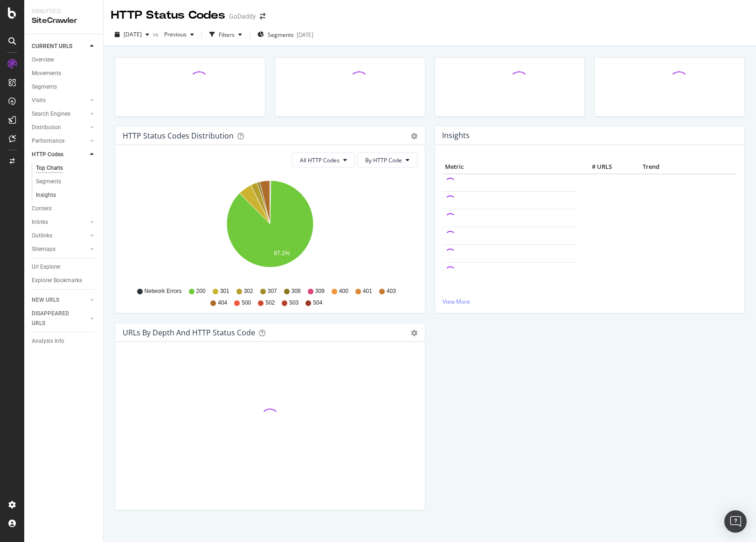 Image resolution: width=756 pixels, height=542 pixels. Describe the element at coordinates (651, 167) in the screenshot. I see `th: Trend` at that location.